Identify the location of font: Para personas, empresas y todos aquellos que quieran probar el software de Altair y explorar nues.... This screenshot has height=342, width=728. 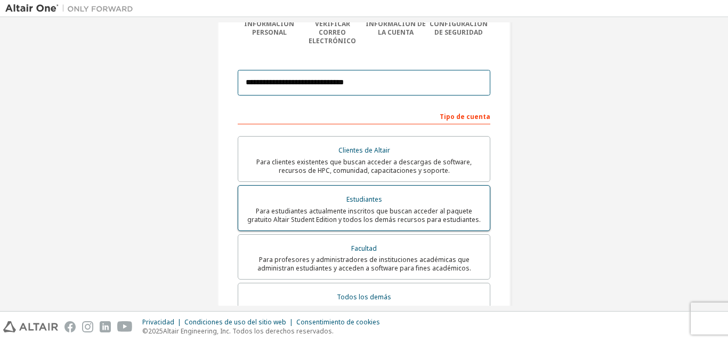
(364, 312).